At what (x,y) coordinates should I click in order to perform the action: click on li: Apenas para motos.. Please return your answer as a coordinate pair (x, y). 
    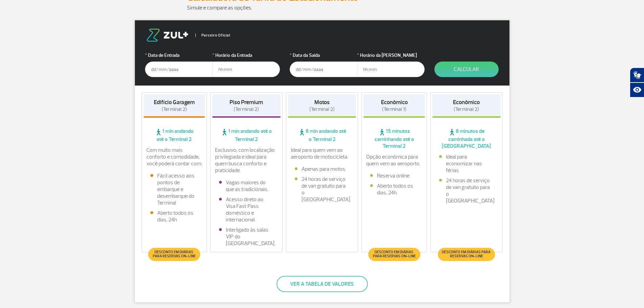
    Looking at the image, I should click on (322, 169).